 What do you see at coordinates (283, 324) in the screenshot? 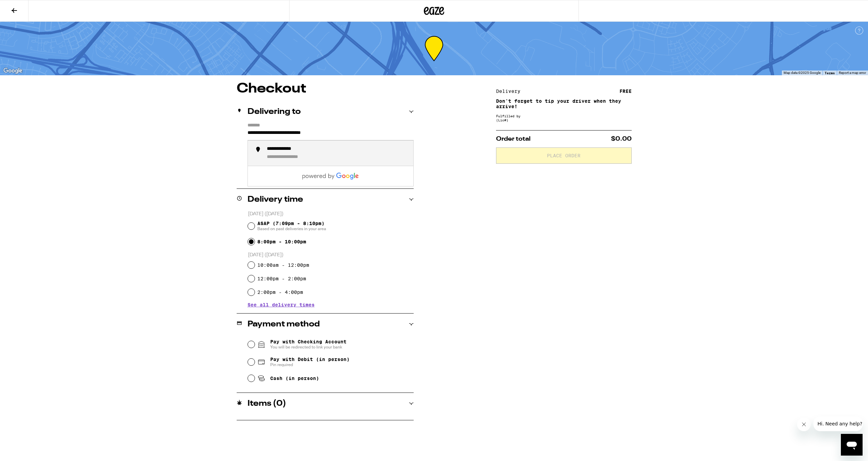
I see `h2: Payment method` at bounding box center [283, 324].